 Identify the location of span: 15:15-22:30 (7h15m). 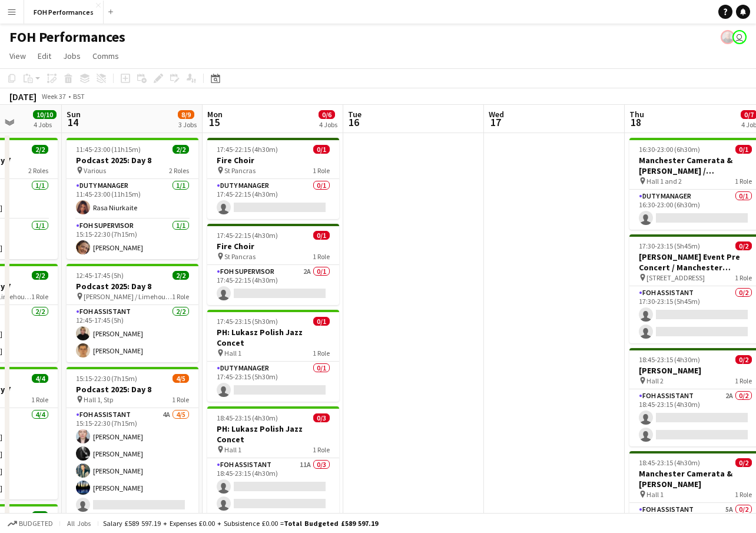
(107, 378).